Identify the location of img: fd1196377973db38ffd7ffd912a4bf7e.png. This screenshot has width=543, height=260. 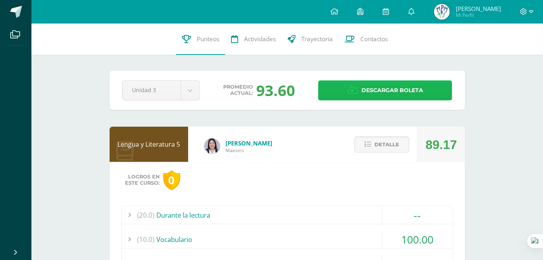
(212, 146).